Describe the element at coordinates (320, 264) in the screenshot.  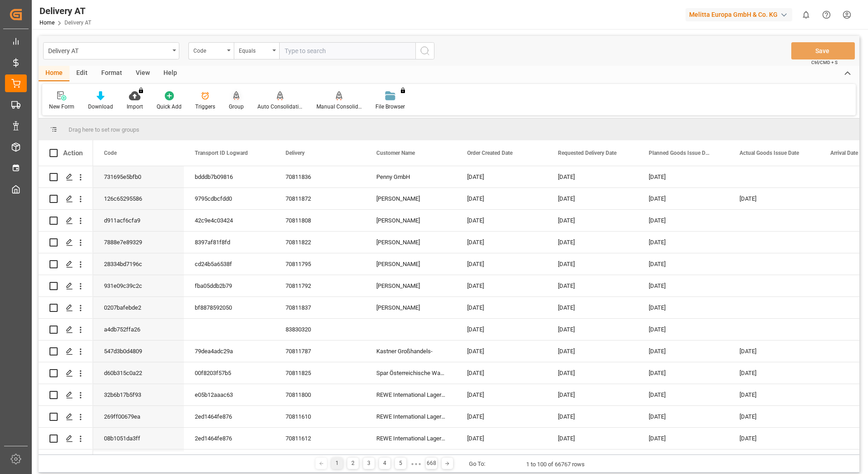
I see `div: 70811795` at that location.